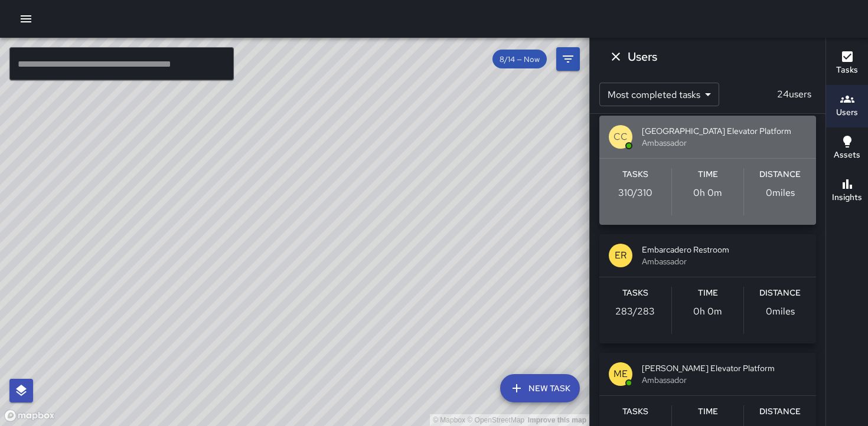  Describe the element at coordinates (847, 155) in the screenshot. I see `h6: Assets` at that location.